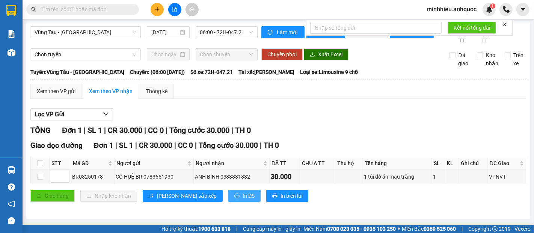  What do you see at coordinates (155, 145) in the screenshot?
I see `span: CR 30.000` at bounding box center [155, 145].